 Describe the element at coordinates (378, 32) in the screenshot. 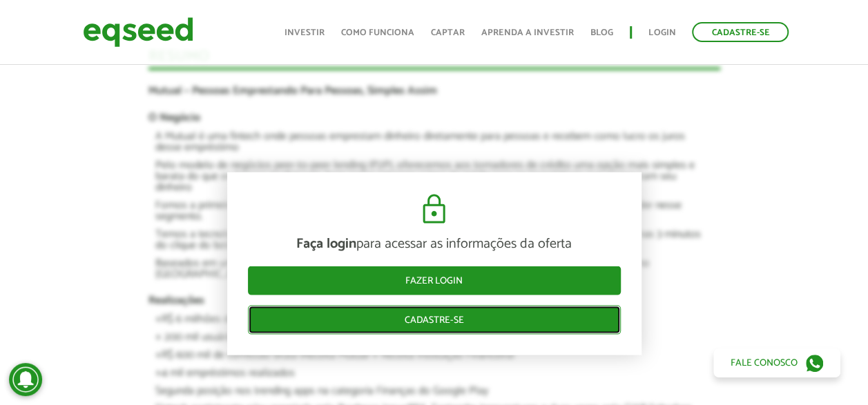

I see `a: Como funciona` at that location.